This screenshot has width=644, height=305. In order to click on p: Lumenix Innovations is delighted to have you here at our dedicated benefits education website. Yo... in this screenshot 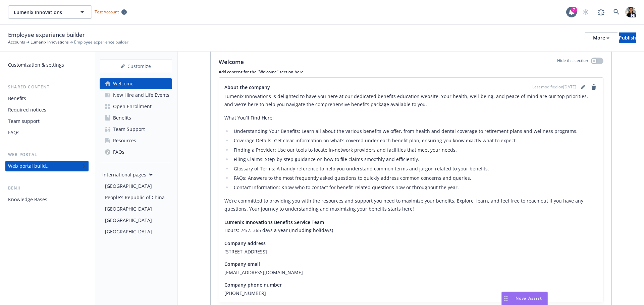, I will do `click(410, 101)`.